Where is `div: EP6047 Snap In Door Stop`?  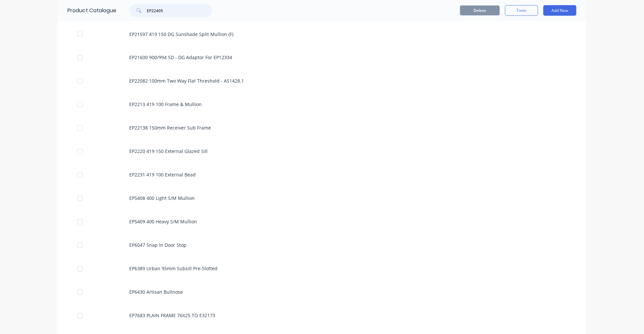 div: EP6047 Snap In Door Stop is located at coordinates (322, 245).